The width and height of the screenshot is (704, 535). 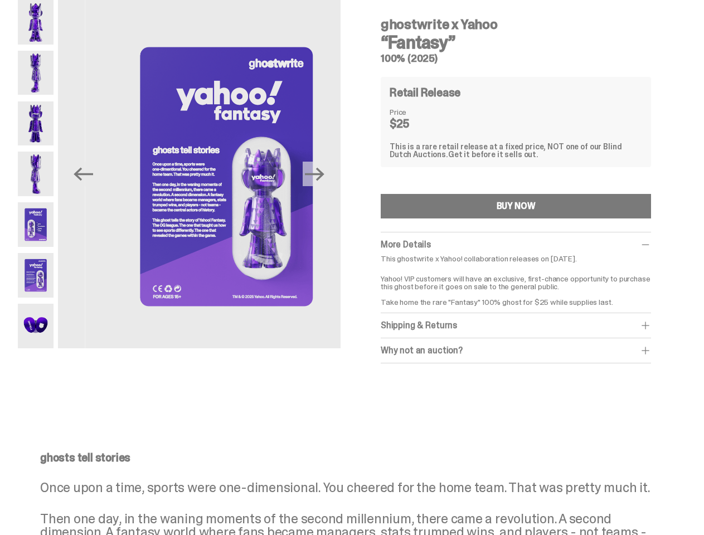 What do you see at coordinates (516, 326) in the screenshot?
I see `div: Shipping & Returns` at bounding box center [516, 326].